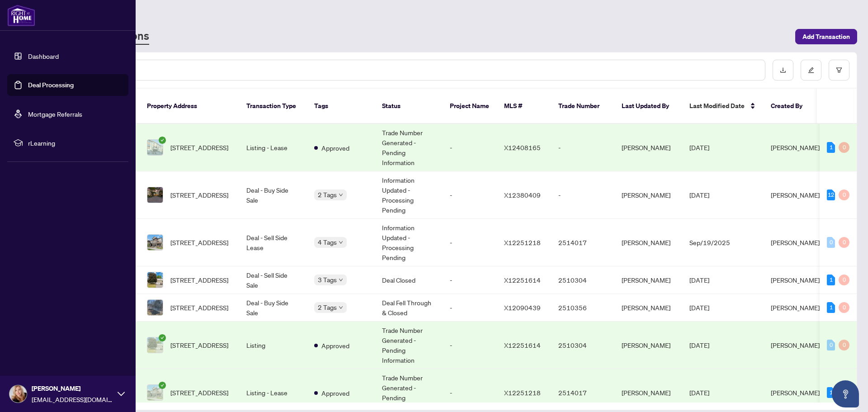  I want to click on button: edit, so click(811, 70).